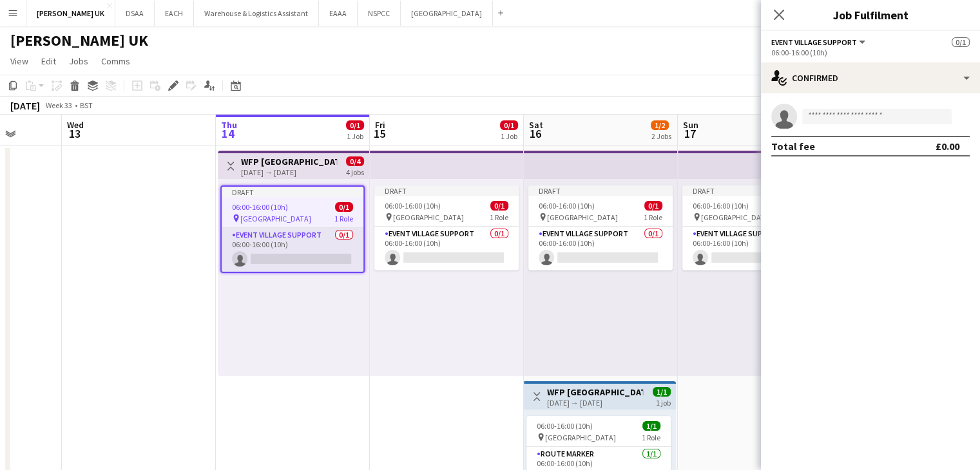 Image resolution: width=980 pixels, height=470 pixels. I want to click on div: Total fee, so click(793, 146).